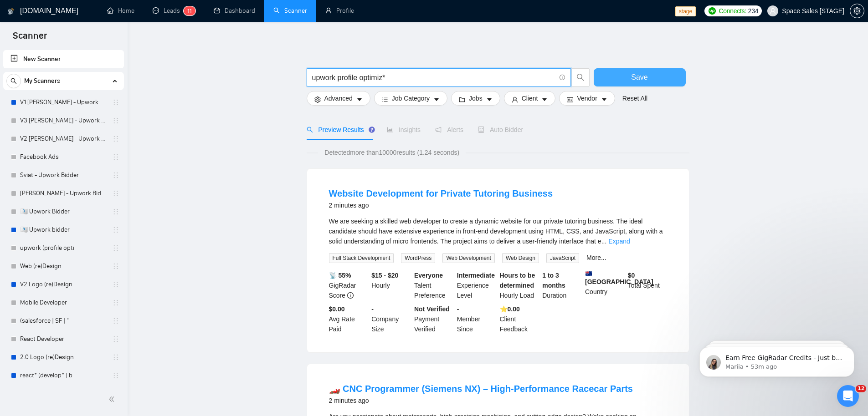 The width and height of the screenshot is (868, 416). What do you see at coordinates (586, 98) in the screenshot?
I see `button: idcardVendorcaret-down` at bounding box center [586, 98].